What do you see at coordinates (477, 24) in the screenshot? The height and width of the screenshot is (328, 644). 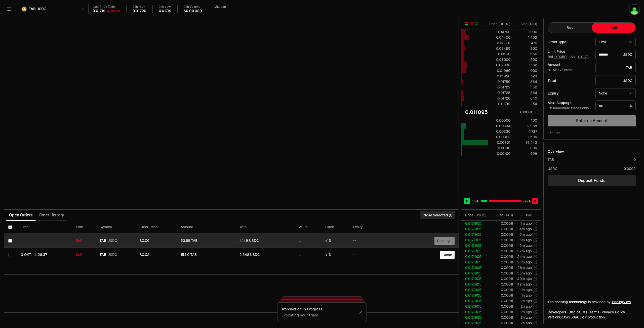 I see `button: Show Buy Orders Only` at bounding box center [477, 24].